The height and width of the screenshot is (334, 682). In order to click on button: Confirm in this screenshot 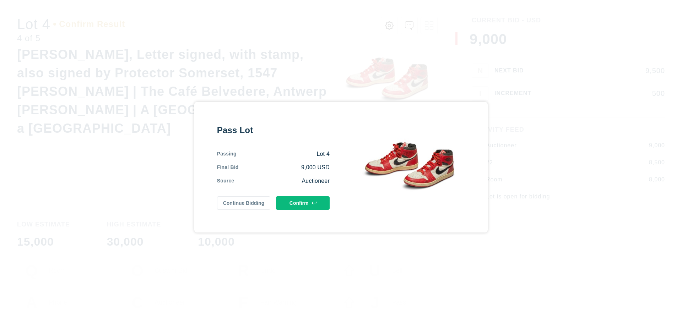, I will do `click(303, 203)`.